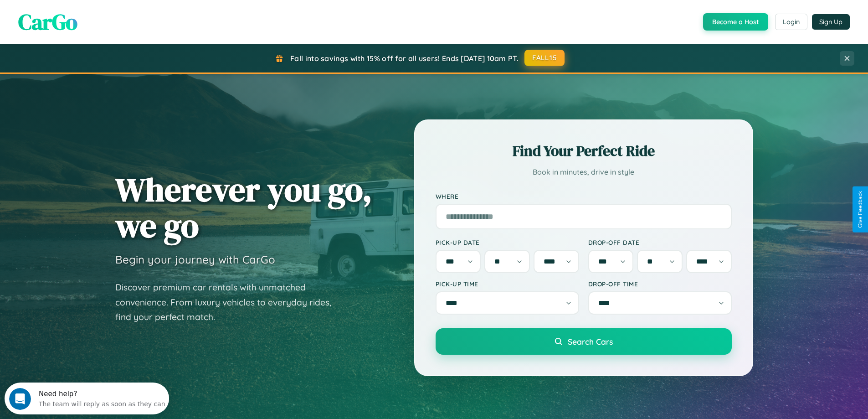 The width and height of the screenshot is (868, 419). Describe the element at coordinates (660, 242) in the screenshot. I see `label: Drop-off Date` at that location.